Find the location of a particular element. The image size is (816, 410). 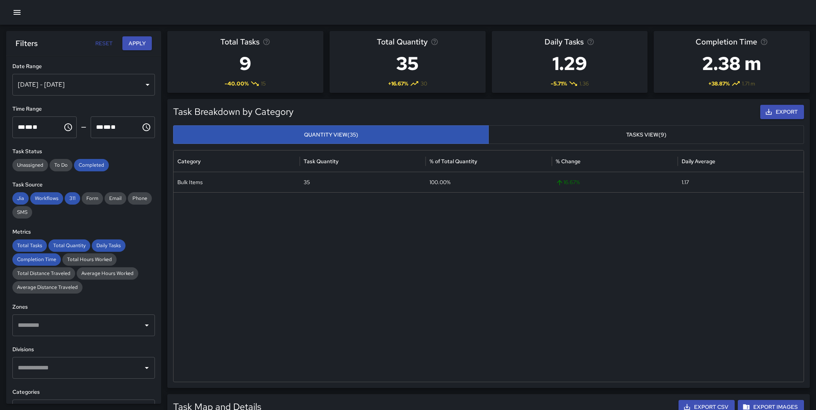

button: Choose time, selected time is 12:00 AM is located at coordinates (68, 127).